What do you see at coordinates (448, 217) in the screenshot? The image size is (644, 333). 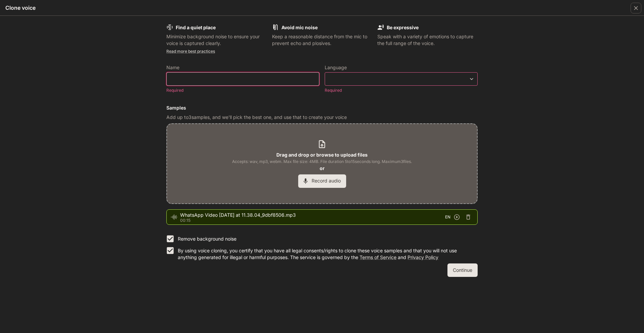 I see `span: EN` at bounding box center [448, 217].